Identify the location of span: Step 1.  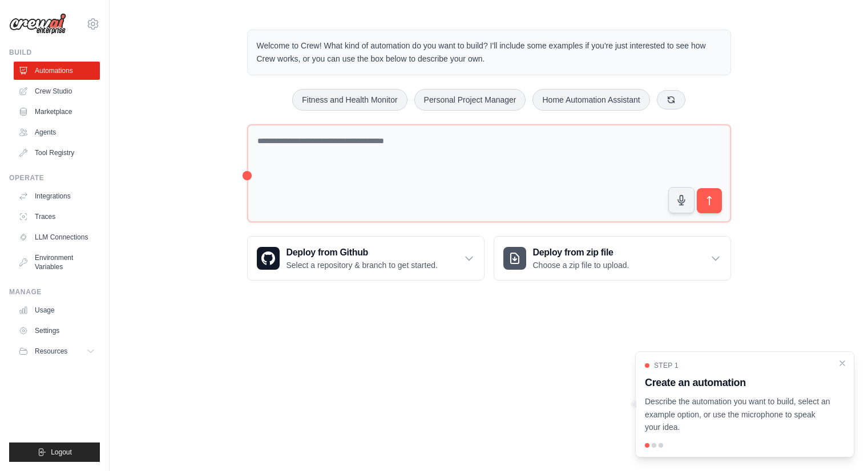
(666, 365).